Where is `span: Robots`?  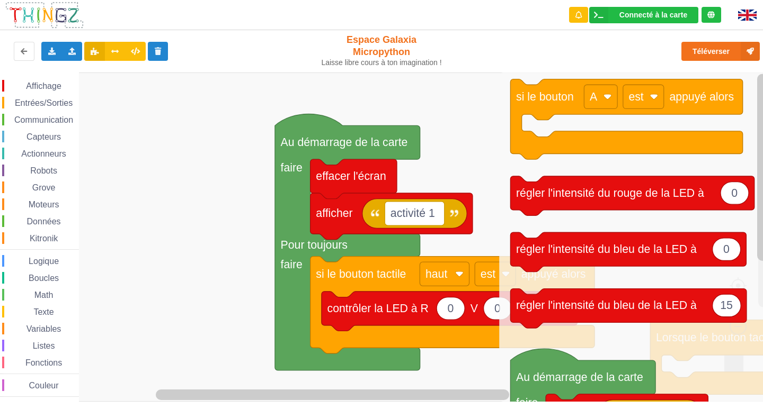
span: Robots is located at coordinates (43, 171).